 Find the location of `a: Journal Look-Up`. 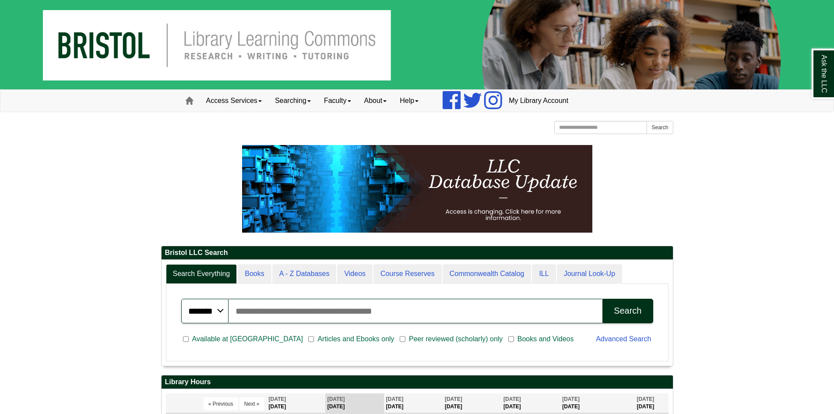

a: Journal Look-Up is located at coordinates (589, 274).